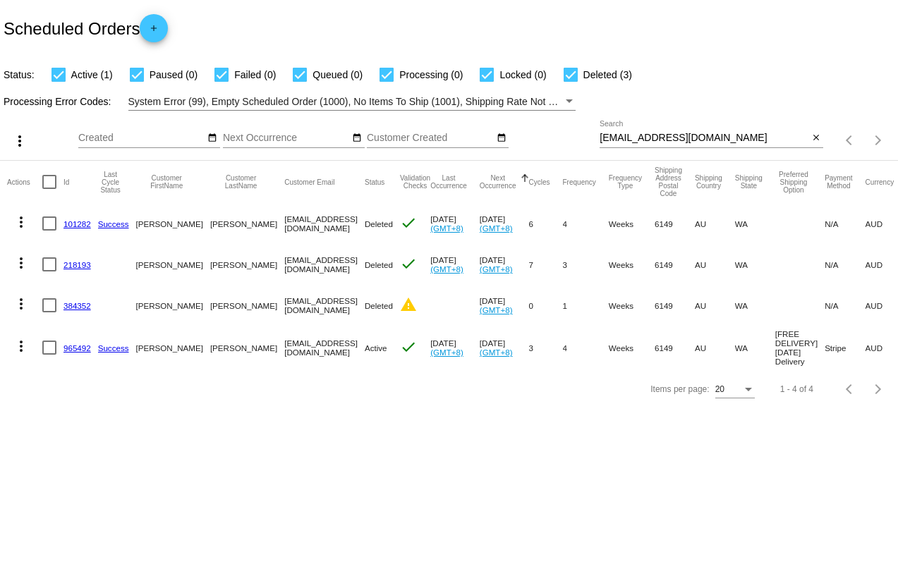 The height and width of the screenshot is (588, 898). I want to click on button: Change sorting for CustomerLastName, so click(240, 182).